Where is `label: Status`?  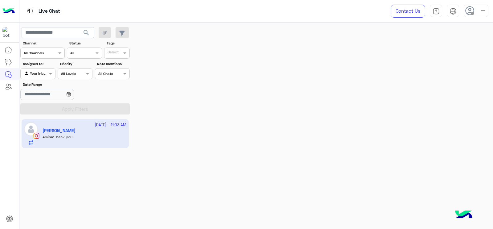 label: Status is located at coordinates (85, 43).